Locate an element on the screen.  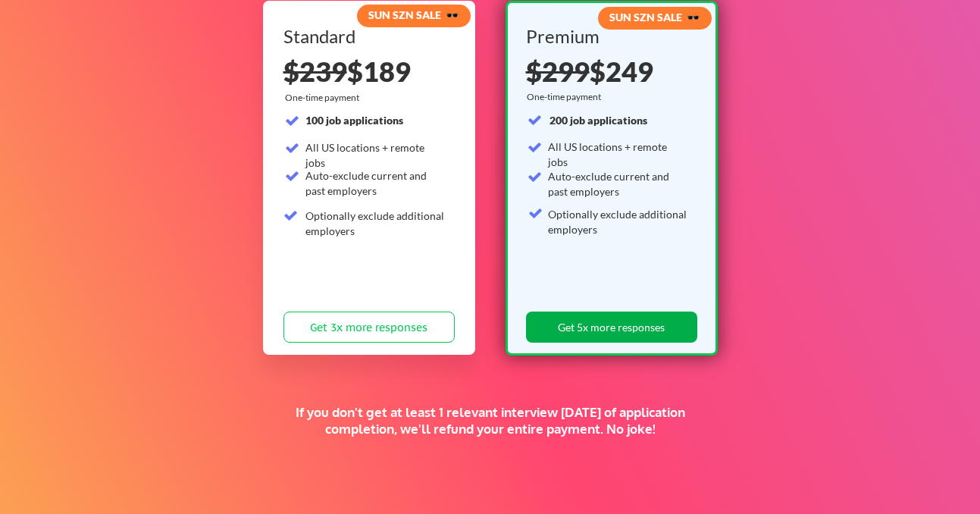
div: $189 is located at coordinates (369, 71).